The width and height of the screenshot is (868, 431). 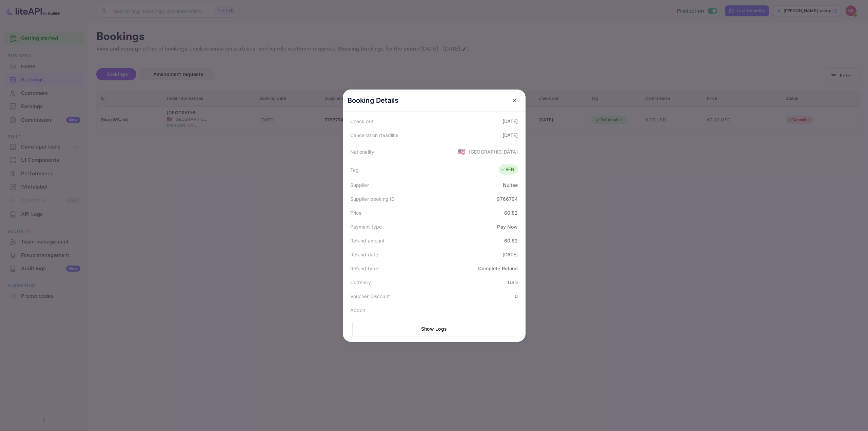 What do you see at coordinates (462, 152) in the screenshot?
I see `span: United States` at bounding box center [462, 152].